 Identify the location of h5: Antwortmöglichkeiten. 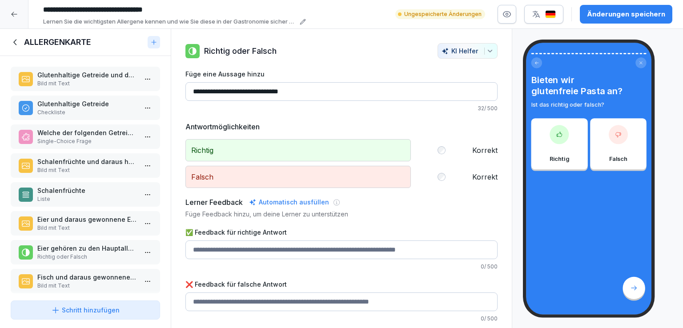
(341, 127).